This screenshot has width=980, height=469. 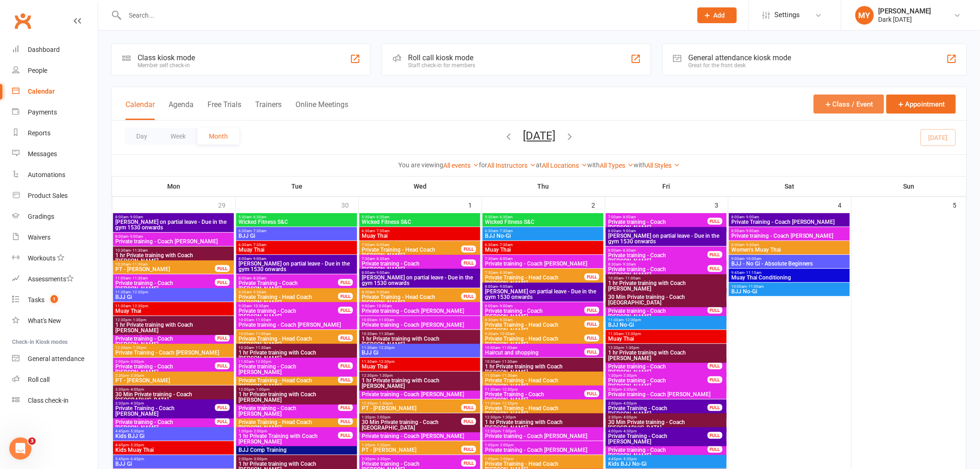 What do you see at coordinates (441, 65) in the screenshot?
I see `div: Staff check-in for members` at bounding box center [441, 65].